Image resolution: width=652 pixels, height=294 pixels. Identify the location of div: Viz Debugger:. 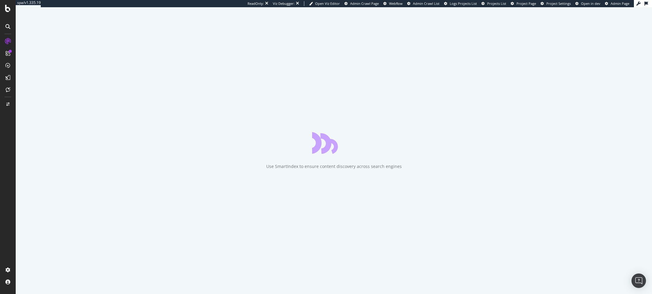
(284, 4).